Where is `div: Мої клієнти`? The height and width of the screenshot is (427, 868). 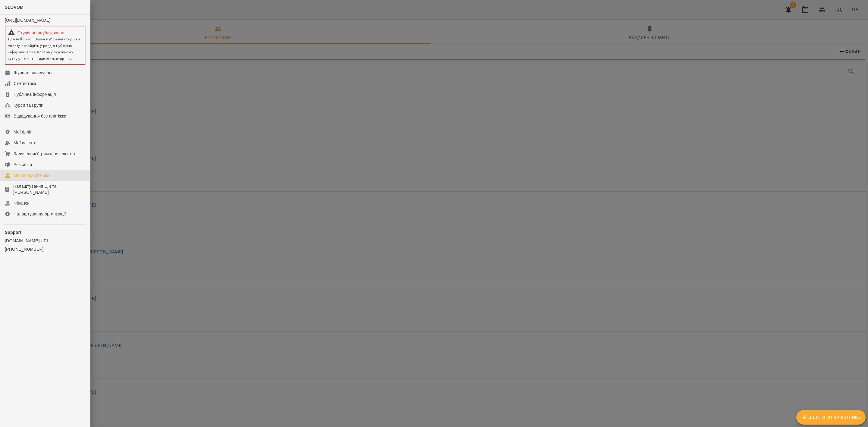
div: Мої клієнти is located at coordinates (25, 143).